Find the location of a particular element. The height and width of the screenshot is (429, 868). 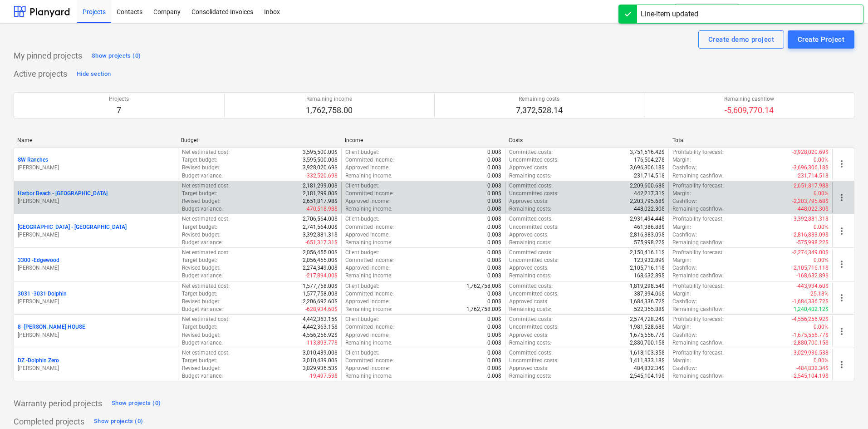

p: 2,574,728.24$ is located at coordinates (647, 319).